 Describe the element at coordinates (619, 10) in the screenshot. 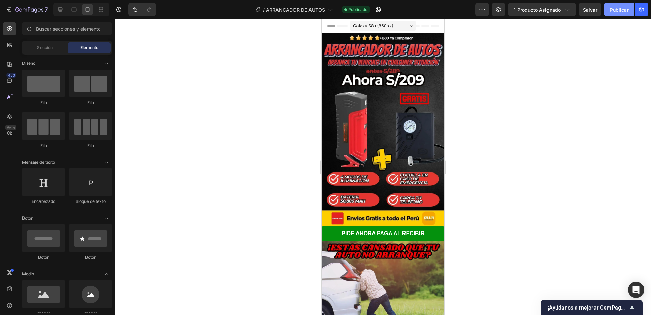

I see `button: Publicar` at that location.